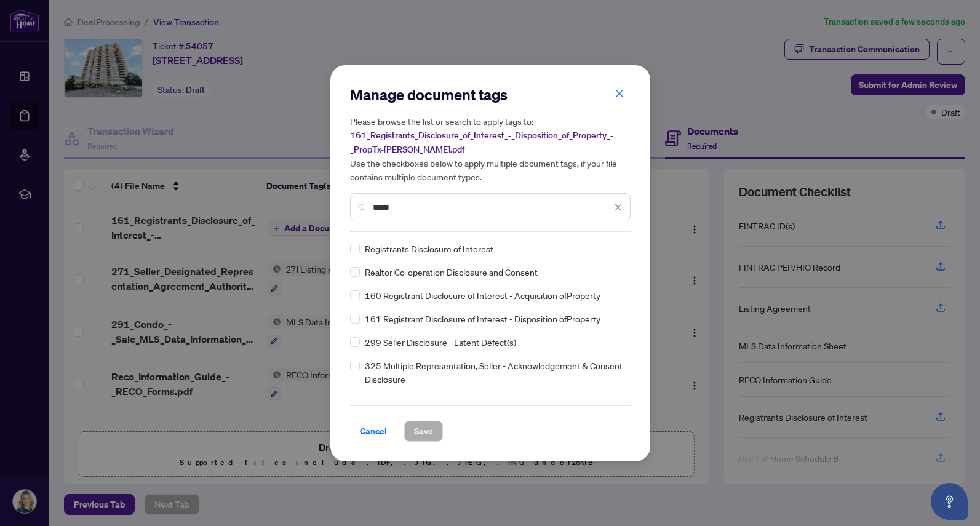 This screenshot has height=526, width=980. What do you see at coordinates (482, 295) in the screenshot?
I see `span: 160 Registrant Disclosure of Interest - Acquisition ofProperty` at bounding box center [482, 295].